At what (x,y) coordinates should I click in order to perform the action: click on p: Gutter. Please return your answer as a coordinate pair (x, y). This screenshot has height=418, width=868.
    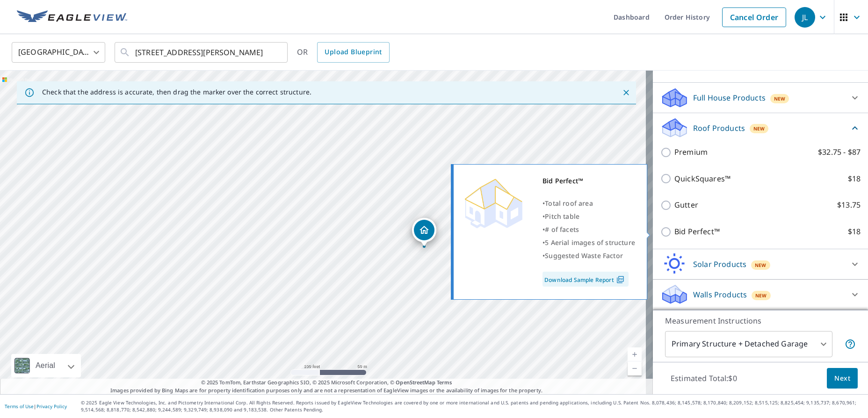
    Looking at the image, I should click on (686, 205).